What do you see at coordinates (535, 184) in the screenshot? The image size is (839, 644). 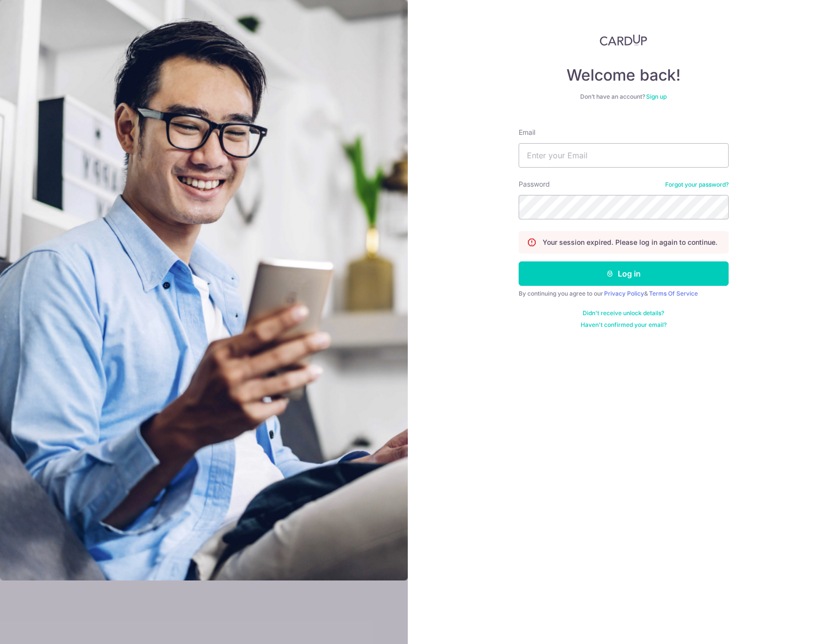 I see `label: Password` at bounding box center [535, 184].